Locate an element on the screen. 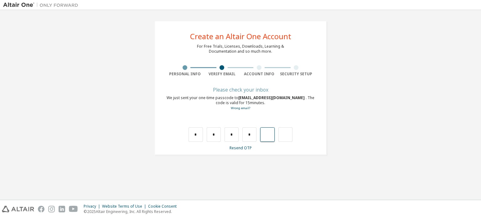 This screenshot has width=481, height=218. img: linkedin.svg is located at coordinates (62, 209).